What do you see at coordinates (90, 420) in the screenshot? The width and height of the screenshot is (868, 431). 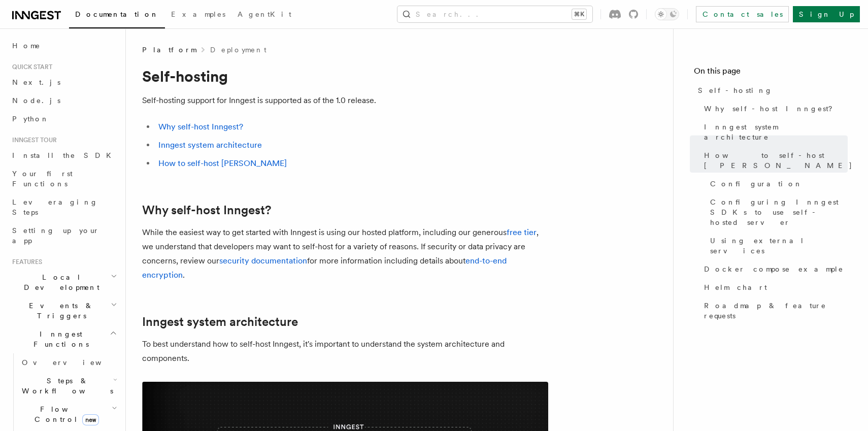 I see `span: new` at bounding box center [90, 420].